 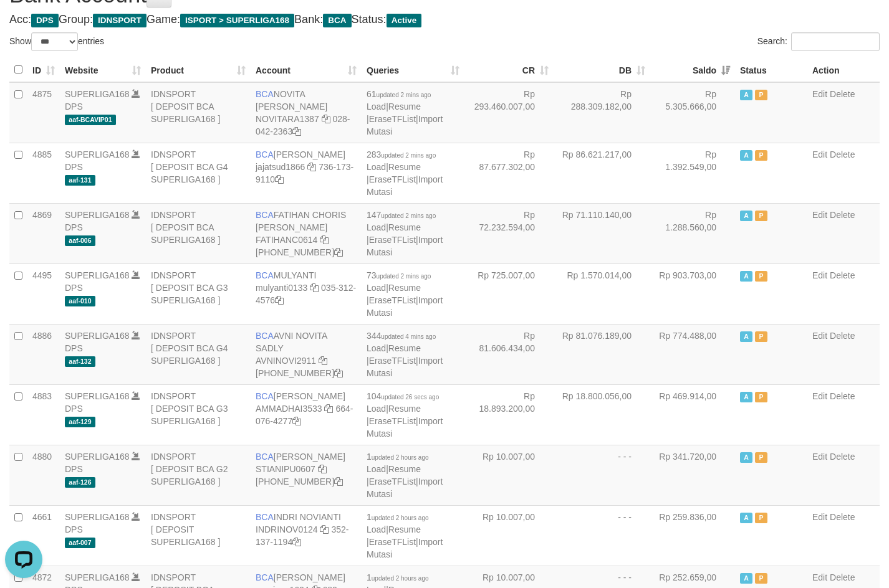 What do you see at coordinates (693, 233) in the screenshot?
I see `td: Rp 1.288.560,00` at bounding box center [693, 233].